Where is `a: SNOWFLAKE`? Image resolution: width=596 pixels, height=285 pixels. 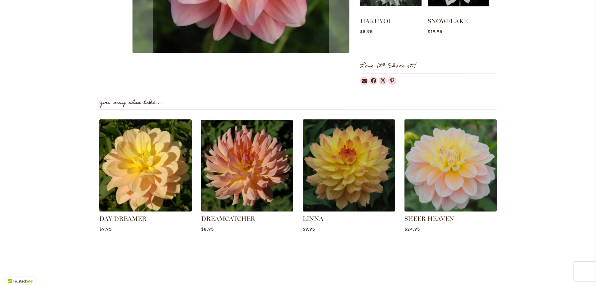
a: SNOWFLAKE is located at coordinates (447, 21).